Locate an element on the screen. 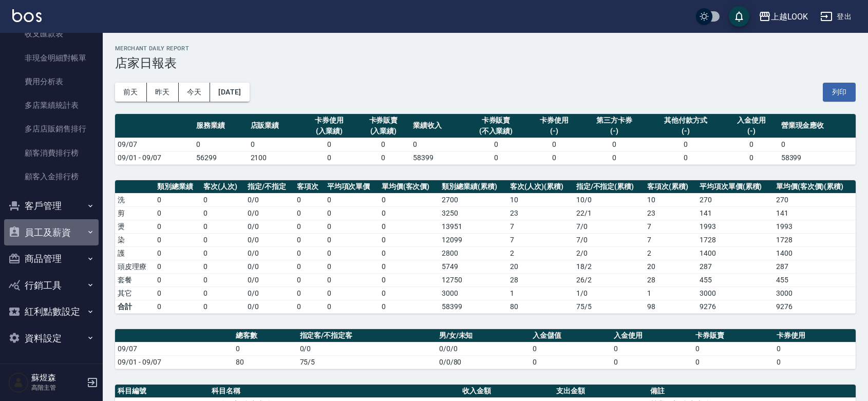 This screenshot has width=868, height=401. td: 58399 is located at coordinates (818, 157).